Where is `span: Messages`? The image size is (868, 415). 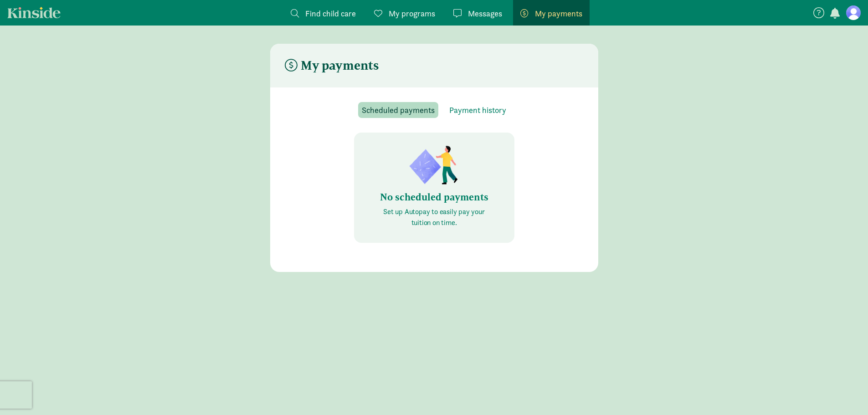 span: Messages is located at coordinates (485, 13).